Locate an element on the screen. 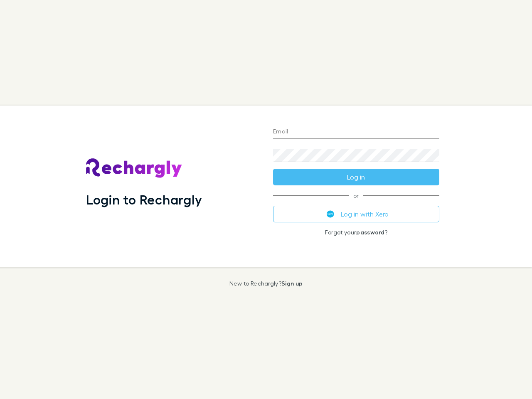 The width and height of the screenshot is (532, 399). img: Xero's logo is located at coordinates (330, 214).